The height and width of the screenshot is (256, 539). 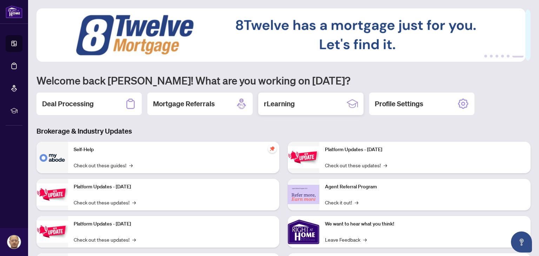 I want to click on button: 5, so click(x=508, y=56).